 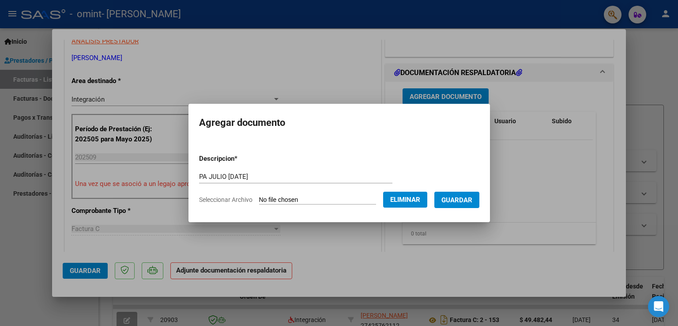 I want to click on p: Descripcion, so click(x=241, y=158).